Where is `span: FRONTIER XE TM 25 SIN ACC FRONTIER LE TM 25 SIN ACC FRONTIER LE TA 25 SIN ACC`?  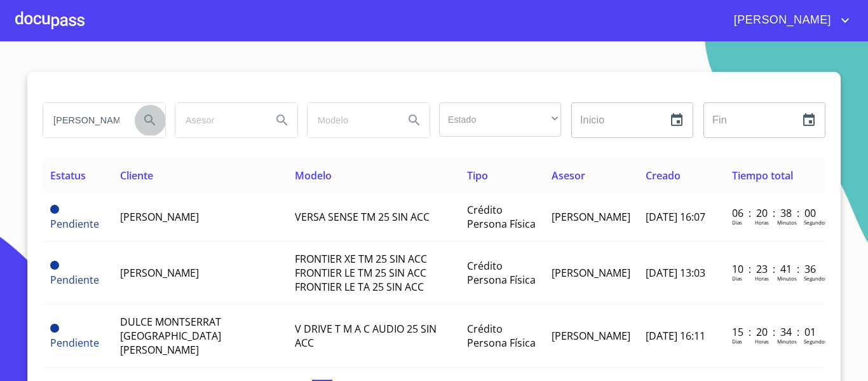
span: FRONTIER XE TM 25 SIN ACC FRONTIER LE TM 25 SIN ACC FRONTIER LE TA 25 SIN ACC is located at coordinates (361, 273).